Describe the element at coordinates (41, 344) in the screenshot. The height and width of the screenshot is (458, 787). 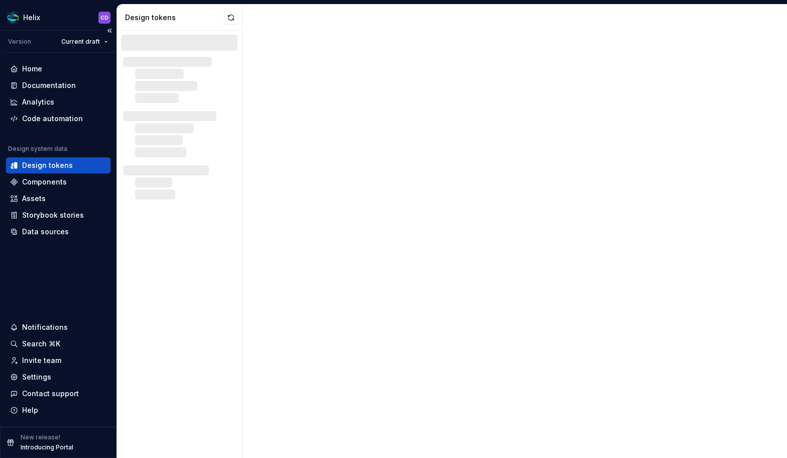
I see `div: Search ⌘K` at that location.